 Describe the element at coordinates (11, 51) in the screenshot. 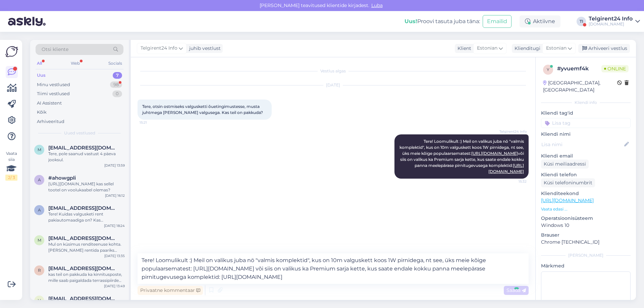

I see `img: Askly Logo` at that location.